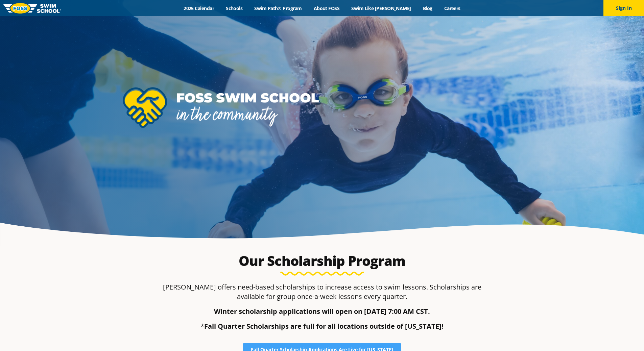 This screenshot has height=351, width=644. Describe the element at coordinates (234, 8) in the screenshot. I see `a: Schools` at that location.